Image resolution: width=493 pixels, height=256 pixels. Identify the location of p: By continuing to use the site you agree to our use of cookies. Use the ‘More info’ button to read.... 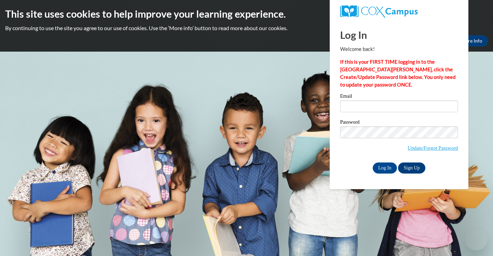
(247, 28).